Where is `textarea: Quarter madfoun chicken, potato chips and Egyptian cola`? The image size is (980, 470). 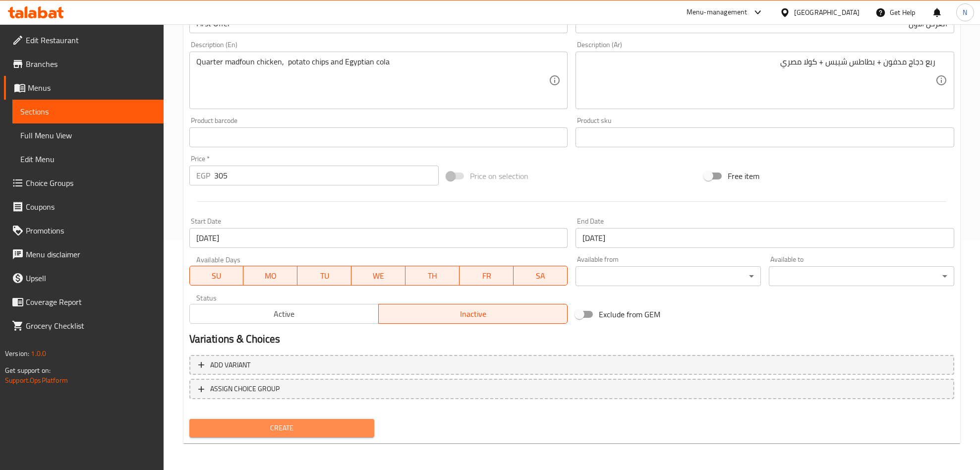 textarea: Quarter madfoun chicken, potato chips and Egyptian cola is located at coordinates (372, 80).